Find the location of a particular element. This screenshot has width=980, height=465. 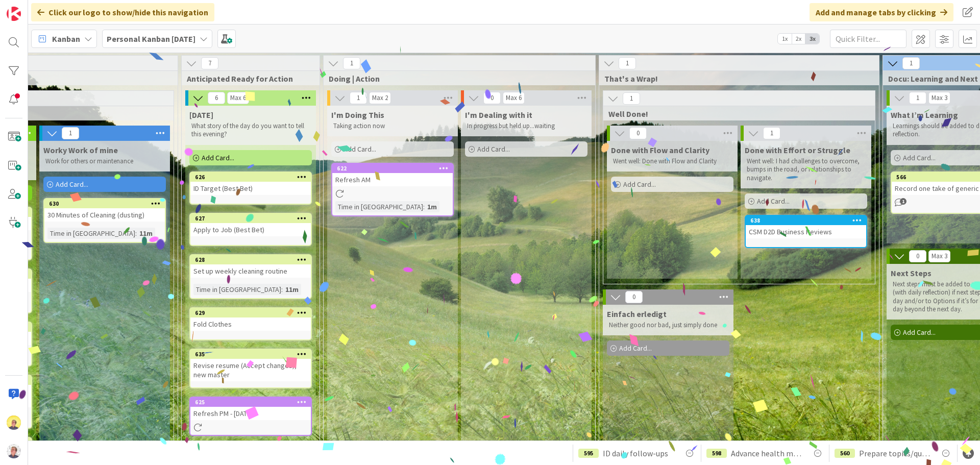

div: 63030 Minutes of Cleaning (dusting) is located at coordinates (105, 210).